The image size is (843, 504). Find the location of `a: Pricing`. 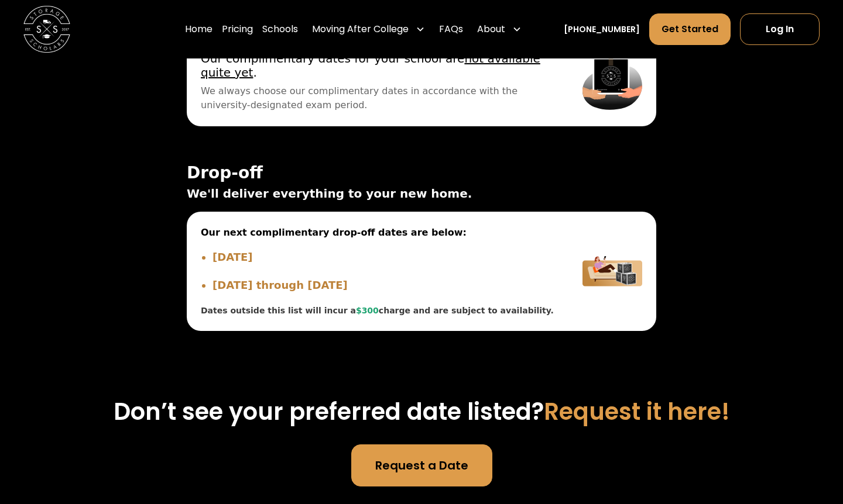

a: Pricing is located at coordinates (237, 29).